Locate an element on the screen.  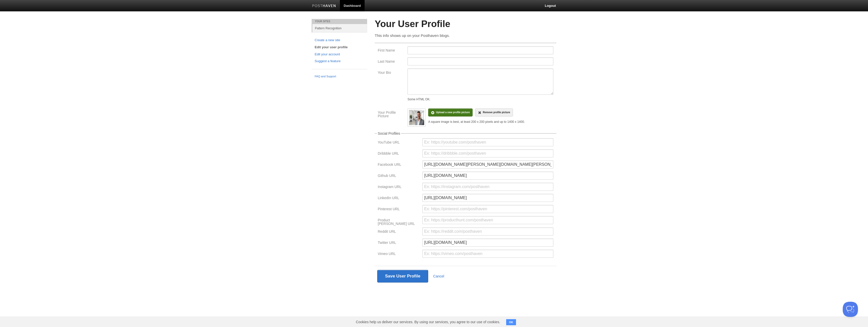
a: Suggest a feature is located at coordinates (339, 61).